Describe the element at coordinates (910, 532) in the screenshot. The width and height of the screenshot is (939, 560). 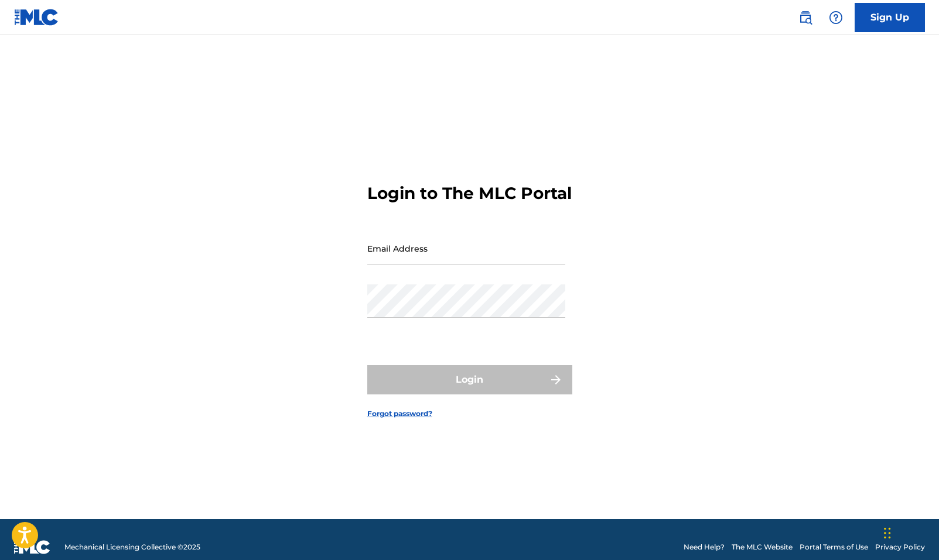
I see `div: Chat Widget` at that location.